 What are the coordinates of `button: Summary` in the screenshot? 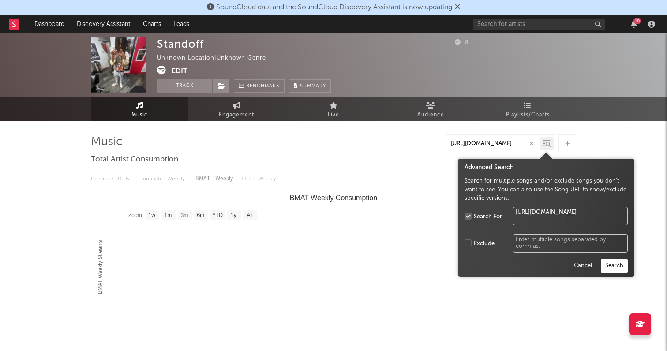 It's located at (309, 86).